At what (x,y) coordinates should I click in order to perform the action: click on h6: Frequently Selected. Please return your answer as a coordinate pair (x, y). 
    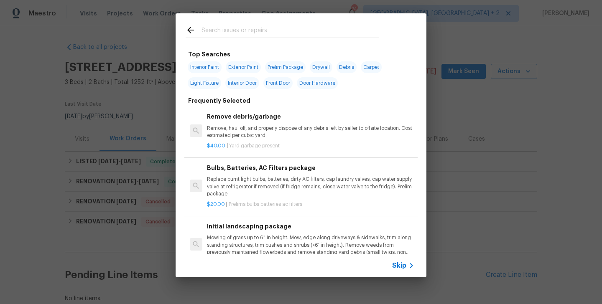
    Looking at the image, I should click on (219, 101).